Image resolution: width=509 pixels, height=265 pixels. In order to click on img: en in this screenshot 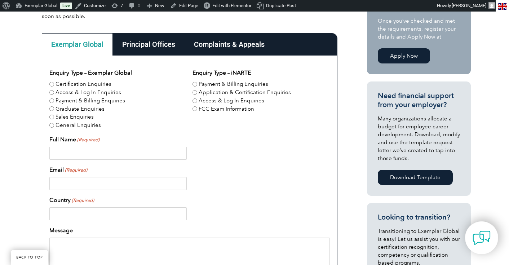, I will do `click(502, 6)`.